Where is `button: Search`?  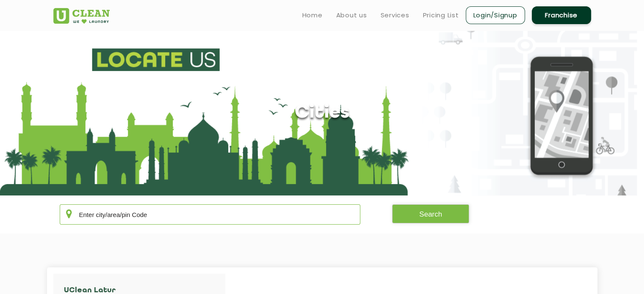
button: Search is located at coordinates (430, 213).